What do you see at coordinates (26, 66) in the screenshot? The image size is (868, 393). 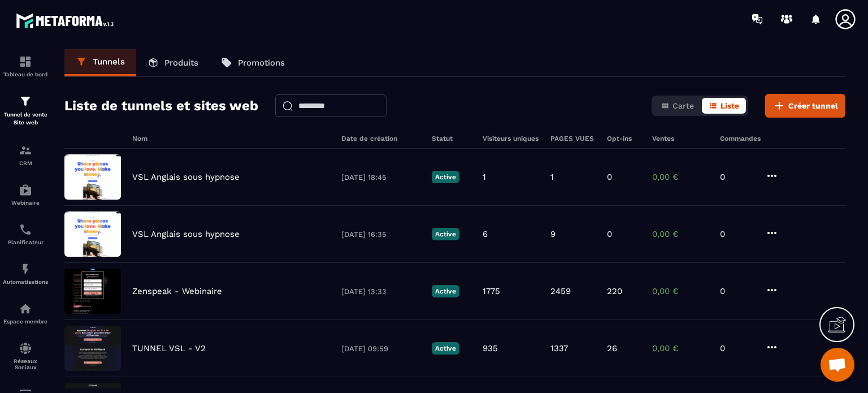 I see `a: formationformationTableau de bord` at bounding box center [26, 66].